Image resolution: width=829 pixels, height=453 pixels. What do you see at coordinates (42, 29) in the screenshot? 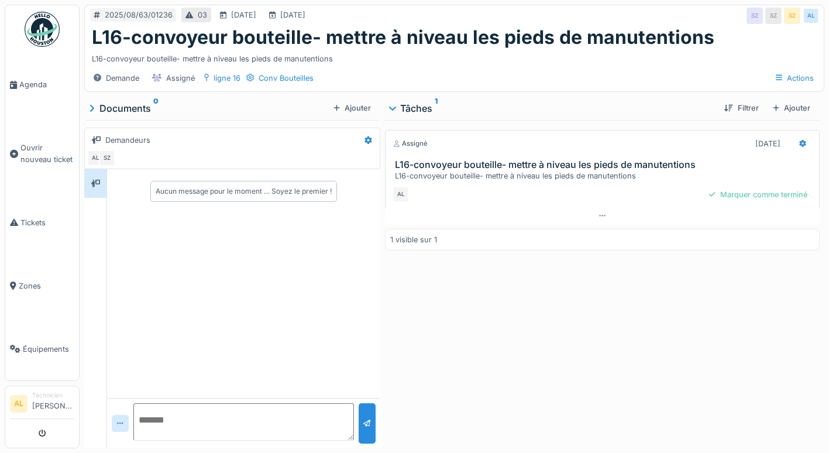
I see `img: Badge_color-CXgf-gQk.svg` at bounding box center [42, 29].